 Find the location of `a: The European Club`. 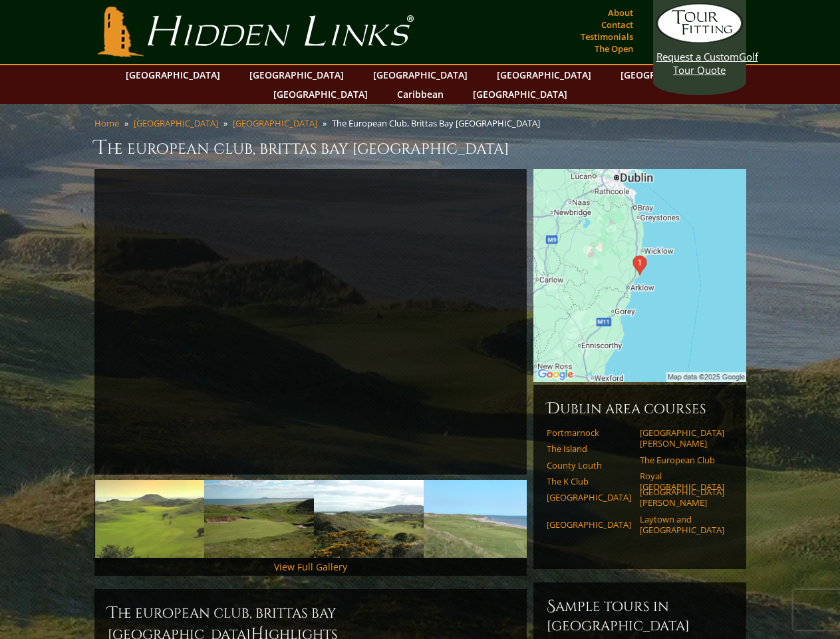

a: The European Club is located at coordinates (682, 460).